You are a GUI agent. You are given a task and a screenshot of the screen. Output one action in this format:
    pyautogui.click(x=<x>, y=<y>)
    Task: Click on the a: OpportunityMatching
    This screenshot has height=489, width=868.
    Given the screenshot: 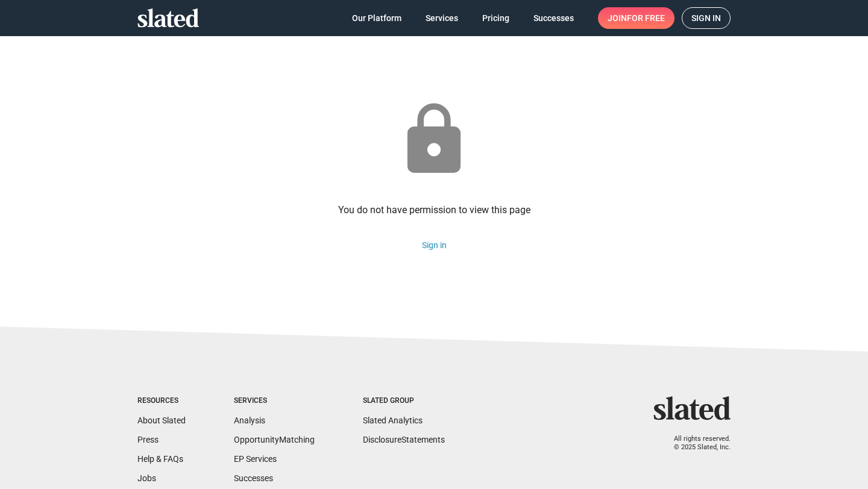 What is the action you would take?
    pyautogui.click(x=274, y=440)
    